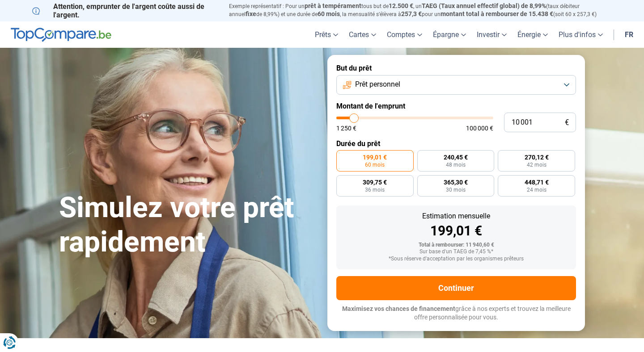 The image size is (644, 352). What do you see at coordinates (537, 190) in the screenshot?
I see `span: 24 mois` at bounding box center [537, 190].